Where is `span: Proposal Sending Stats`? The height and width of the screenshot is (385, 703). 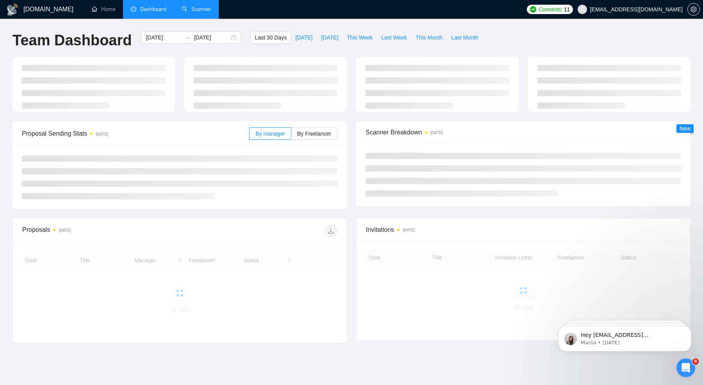
span: Proposal Sending Stats is located at coordinates (136, 133).